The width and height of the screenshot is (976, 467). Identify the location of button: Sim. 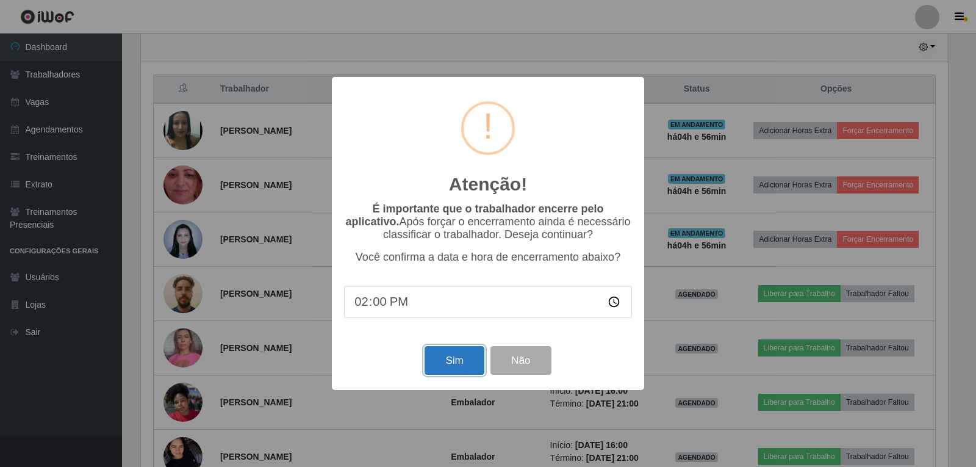
(454, 360).